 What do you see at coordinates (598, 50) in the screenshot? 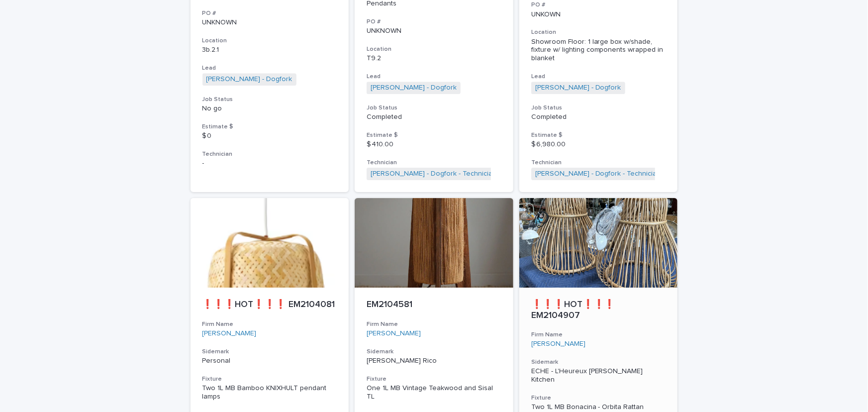
I see `p: Showroom Floor: 1 large box w/shade, fixture w/ lighting components wrapped in blanket` at bounding box center [598, 50].